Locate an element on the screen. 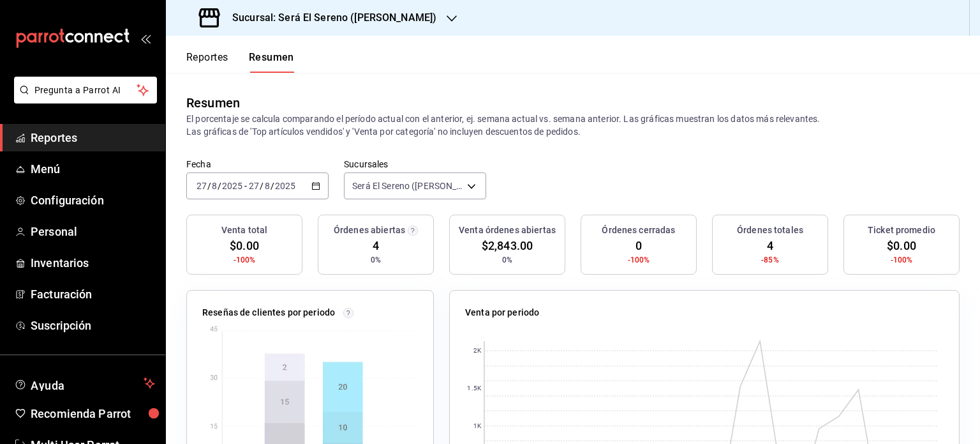 Image resolution: width=980 pixels, height=444 pixels. p: Reseñas de clientes por periodo is located at coordinates (269, 312).